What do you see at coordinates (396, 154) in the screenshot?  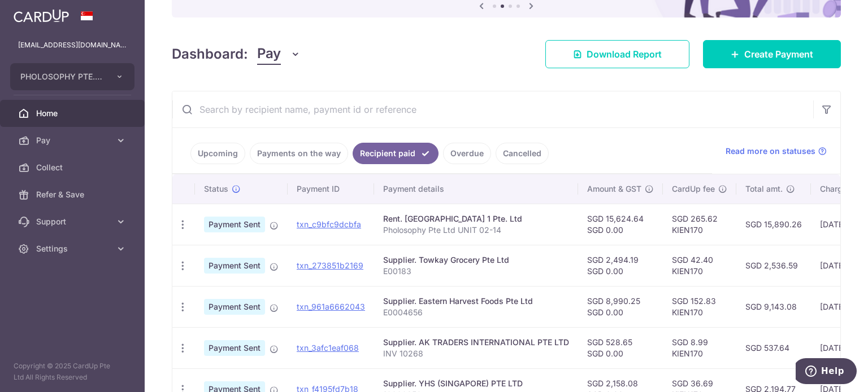 I see `a: Recipient paid` at bounding box center [396, 154].